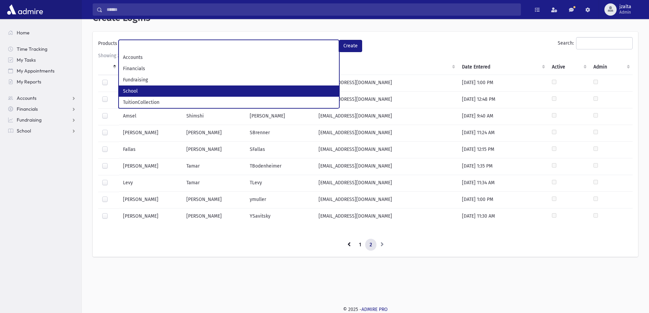 This screenshot has width=649, height=313. Describe the element at coordinates (229, 80) in the screenshot. I see `li: Fundraising` at that location.